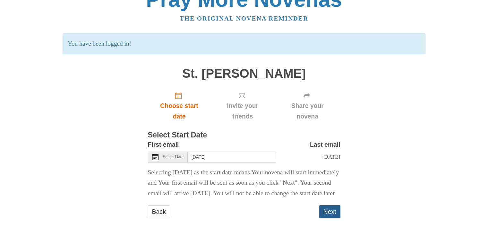  What do you see at coordinates (244, 44) in the screenshot?
I see `p: You have been logged in!` at bounding box center [244, 44].